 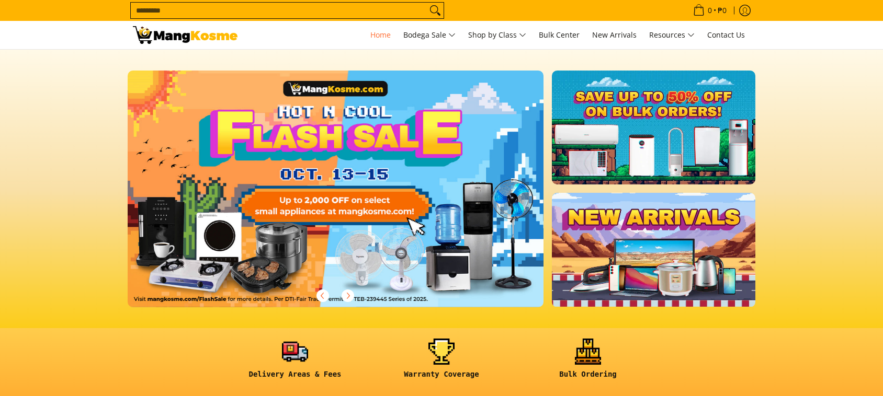 What do you see at coordinates (441, 363) in the screenshot?
I see `a: <h6><strong>Warranty Coverage</strong></h6>` at bounding box center [441, 363].